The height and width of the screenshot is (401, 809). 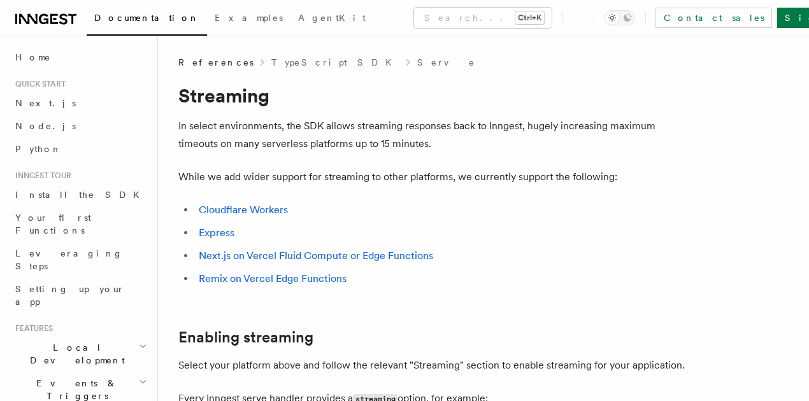 What do you see at coordinates (38, 149) in the screenshot?
I see `span: Python` at bounding box center [38, 149].